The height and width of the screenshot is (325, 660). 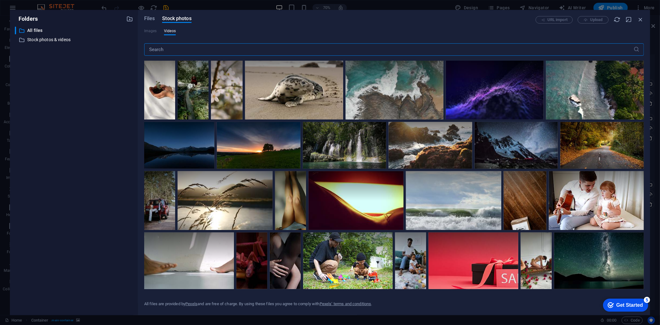 I want to click on span: Stock photos, so click(x=177, y=19).